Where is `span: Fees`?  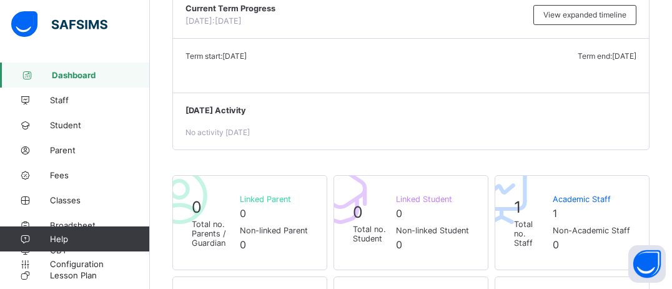 span: Fees is located at coordinates (100, 175).